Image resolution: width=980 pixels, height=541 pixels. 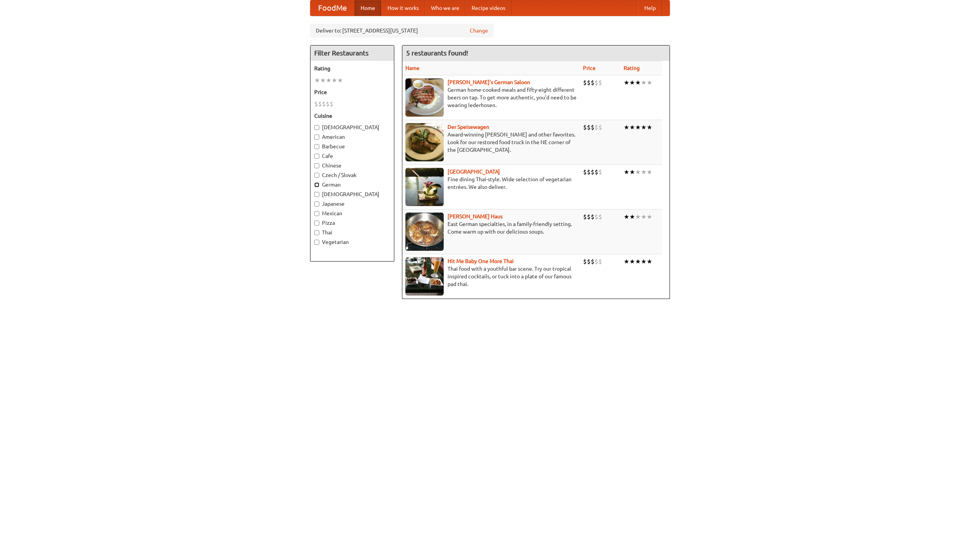 I want to click on h5: Rating, so click(x=352, y=68).